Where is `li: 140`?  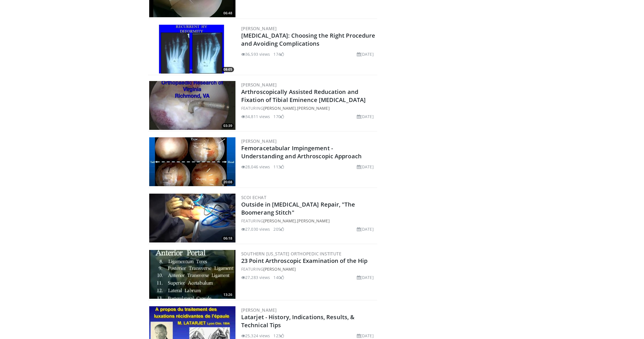 li: 140 is located at coordinates (279, 277).